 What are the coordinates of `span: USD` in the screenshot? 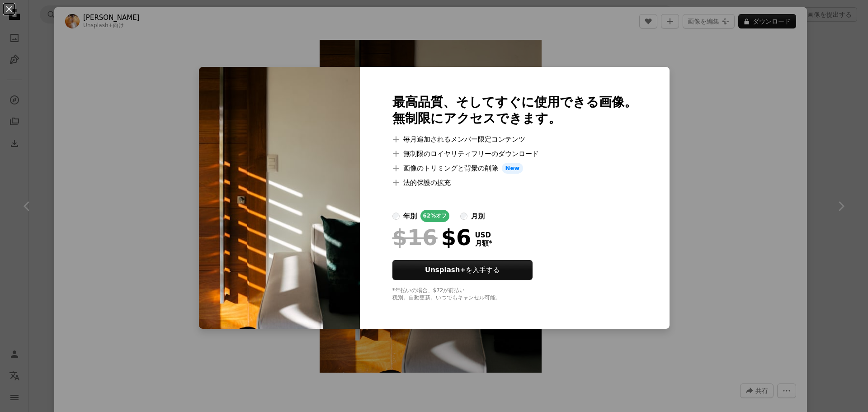 It's located at (484, 235).